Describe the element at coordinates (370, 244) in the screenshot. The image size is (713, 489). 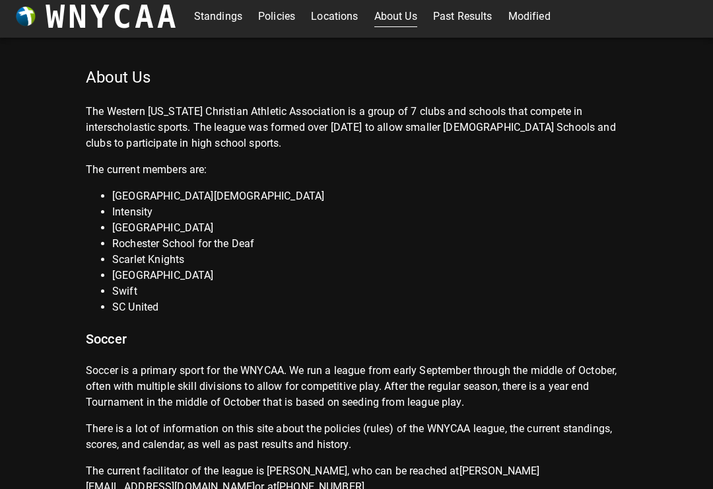
I see `li: Rochester School for the Deaf` at that location.